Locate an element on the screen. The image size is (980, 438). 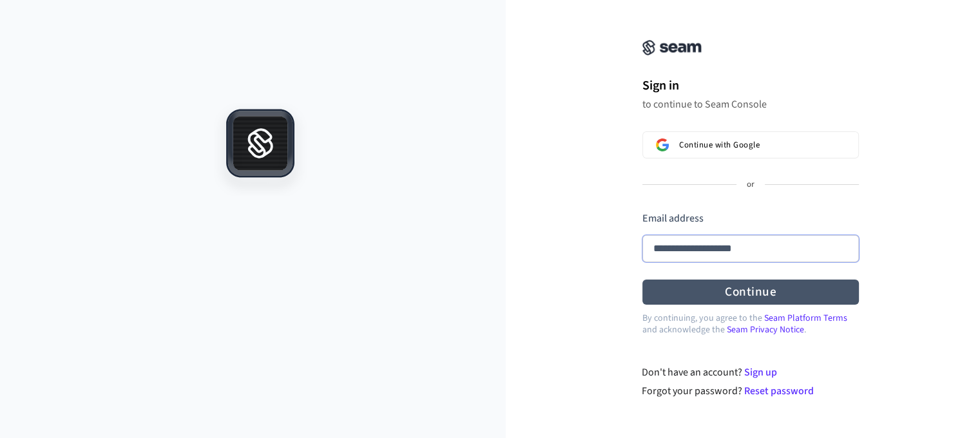
a: Seam Privacy Notice is located at coordinates (766, 330).